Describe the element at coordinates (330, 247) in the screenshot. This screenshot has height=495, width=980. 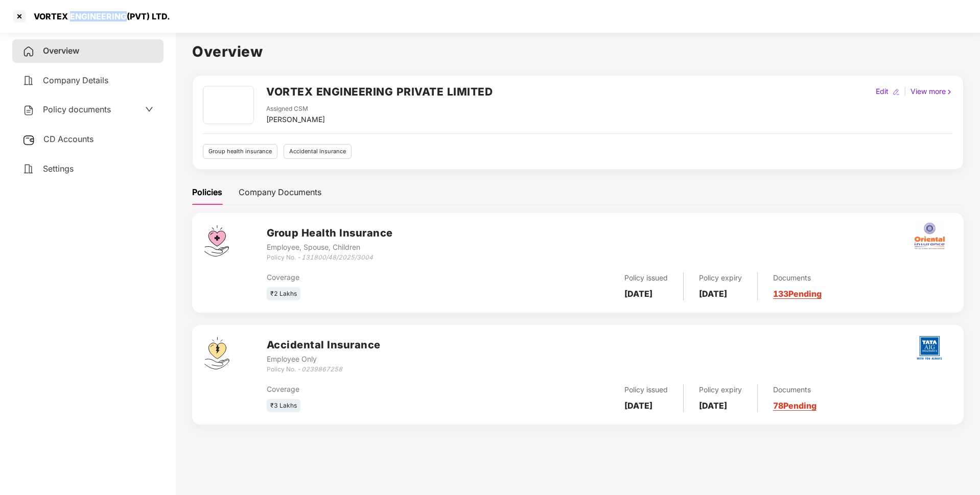
I see `div: Employee, Spouse, Children` at that location.